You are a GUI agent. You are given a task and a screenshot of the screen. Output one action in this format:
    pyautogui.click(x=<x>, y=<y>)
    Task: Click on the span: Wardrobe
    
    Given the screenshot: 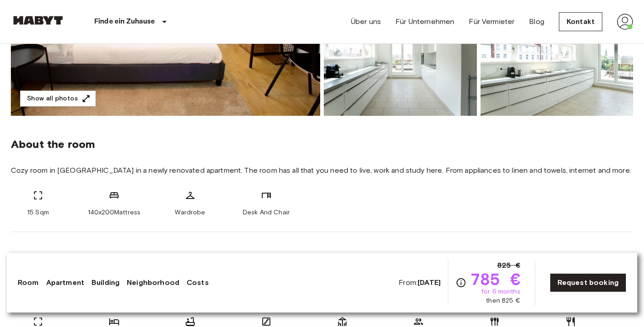 What is the action you would take?
    pyautogui.click(x=190, y=213)
    